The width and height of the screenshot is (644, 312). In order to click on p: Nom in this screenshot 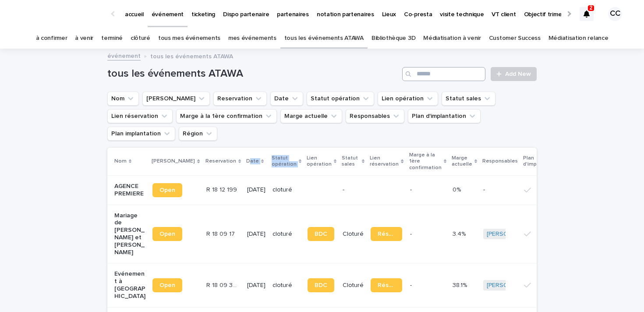, I will do `click(121, 161)`.